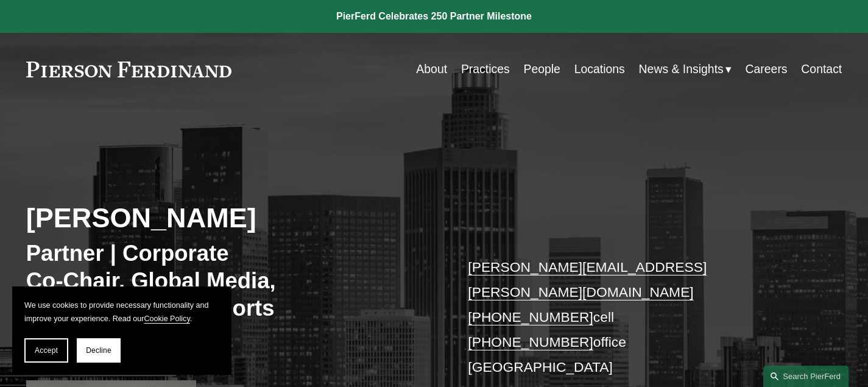 The height and width of the screenshot is (387, 868). I want to click on button: Decline, so click(98, 350).